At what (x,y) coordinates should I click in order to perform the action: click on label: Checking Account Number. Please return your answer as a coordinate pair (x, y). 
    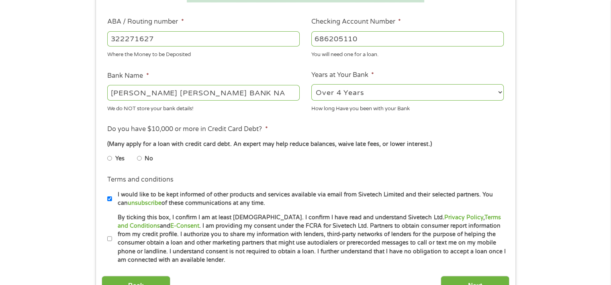
    Looking at the image, I should click on (356, 22).